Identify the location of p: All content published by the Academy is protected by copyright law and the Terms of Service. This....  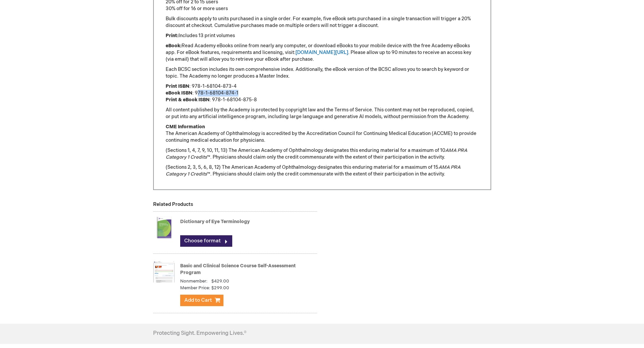
(322, 114).